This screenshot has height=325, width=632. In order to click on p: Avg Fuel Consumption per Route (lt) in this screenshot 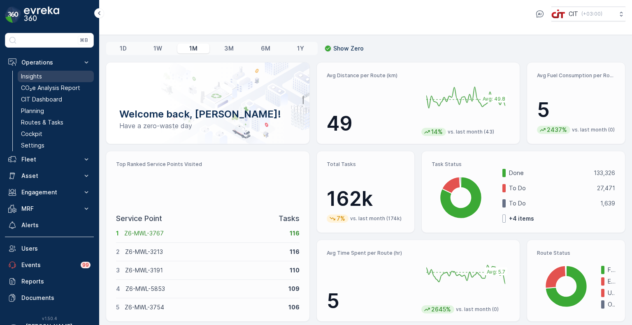, I will do `click(576, 76)`.